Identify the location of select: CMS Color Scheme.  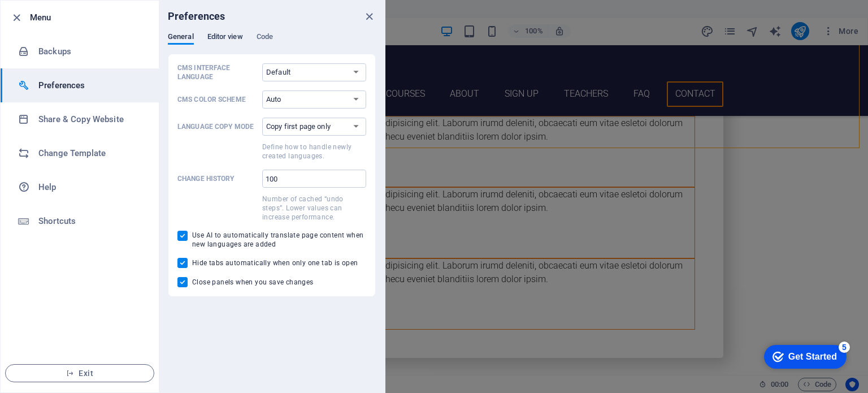
(314, 100).